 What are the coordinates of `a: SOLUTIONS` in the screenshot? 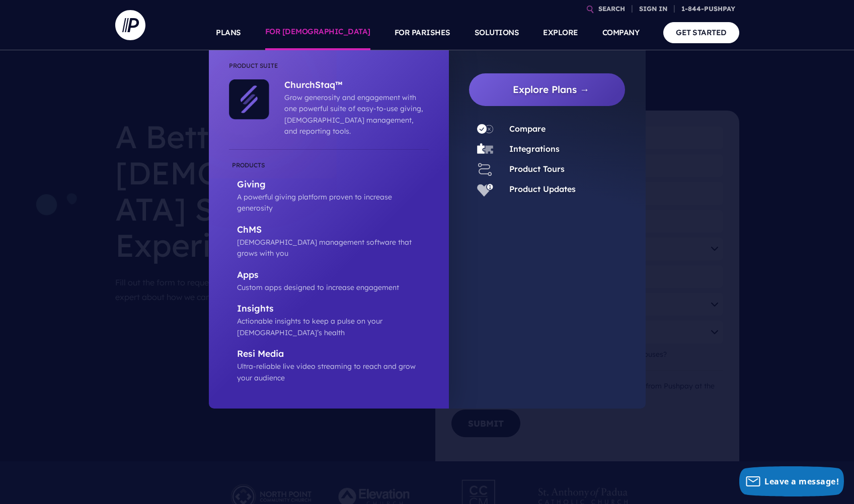 It's located at (497, 33).